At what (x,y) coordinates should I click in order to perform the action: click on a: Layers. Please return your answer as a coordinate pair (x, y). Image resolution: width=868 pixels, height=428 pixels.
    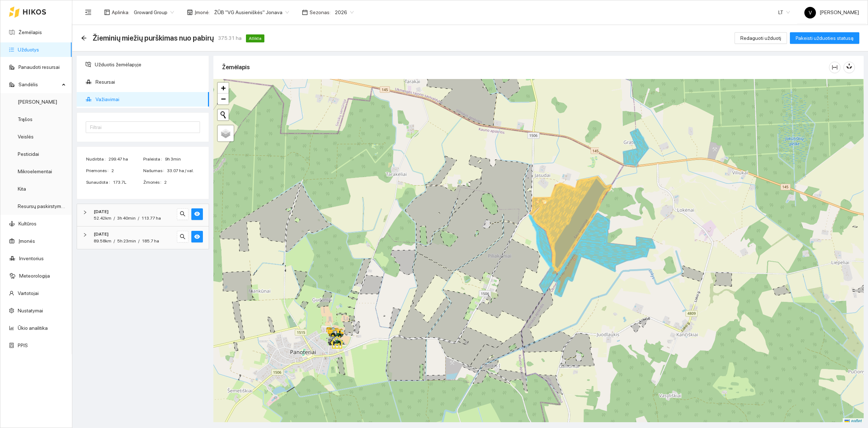
    Looking at the image, I should click on (226, 133).